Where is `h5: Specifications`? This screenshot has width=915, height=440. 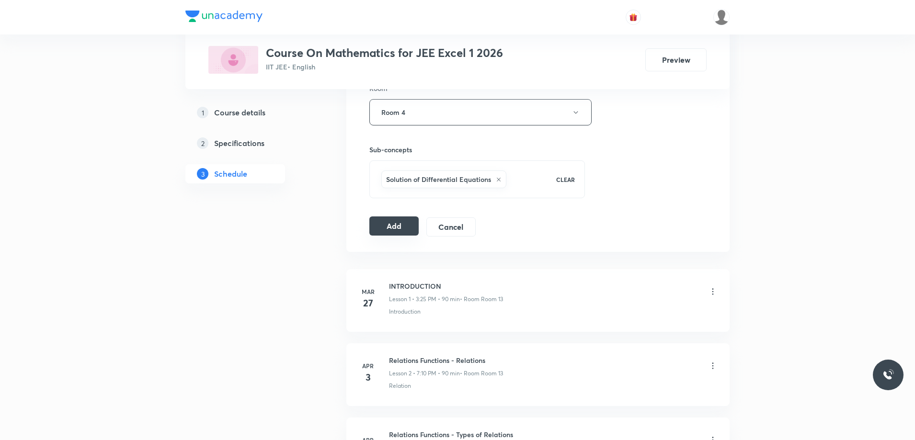 h5: Specifications is located at coordinates (239, 143).